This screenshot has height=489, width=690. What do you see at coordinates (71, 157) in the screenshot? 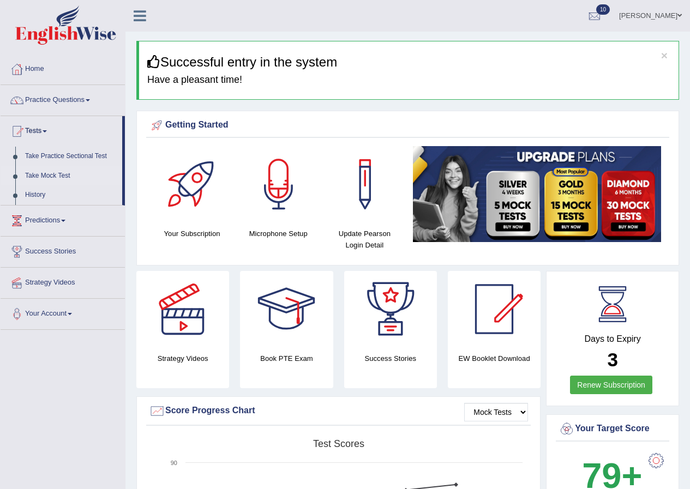
I see `a: Take Practice Sectional Test` at bounding box center [71, 157].